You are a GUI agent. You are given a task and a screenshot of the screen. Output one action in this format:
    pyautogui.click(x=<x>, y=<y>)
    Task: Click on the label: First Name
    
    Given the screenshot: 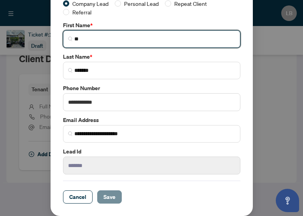 What is the action you would take?
    pyautogui.click(x=152, y=25)
    